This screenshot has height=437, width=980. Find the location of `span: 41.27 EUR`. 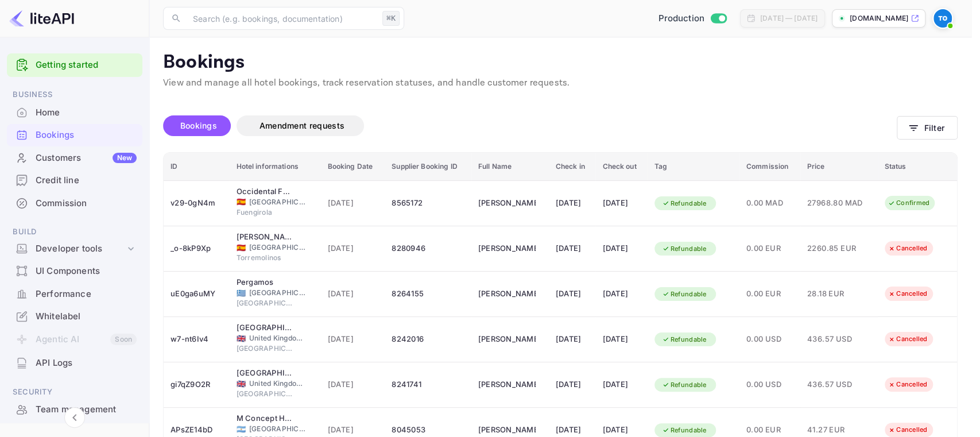

span: 41.27 EUR is located at coordinates (836, 430).